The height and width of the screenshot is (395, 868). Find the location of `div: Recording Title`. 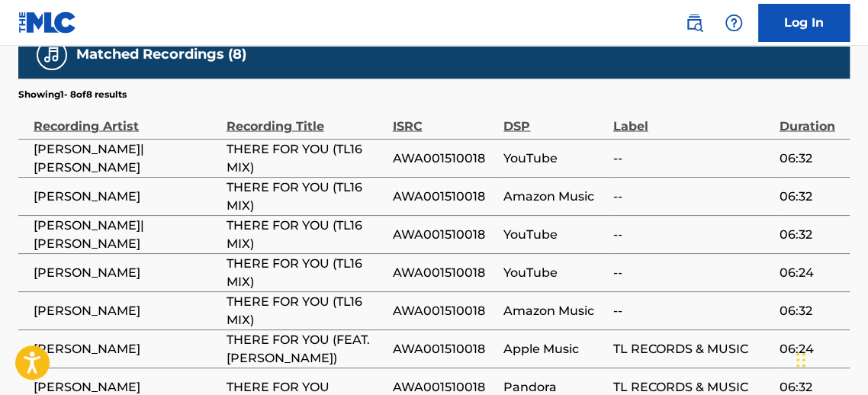

div: Recording Title is located at coordinates (306, 117).